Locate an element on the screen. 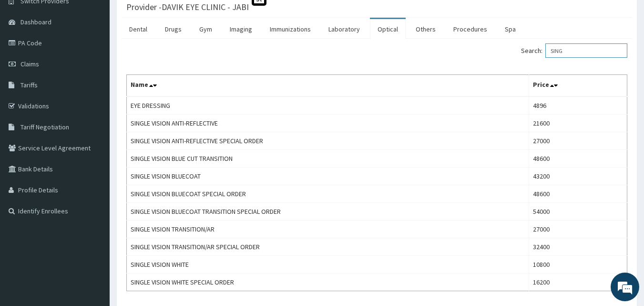  span: Dashboard is located at coordinates (36, 22).